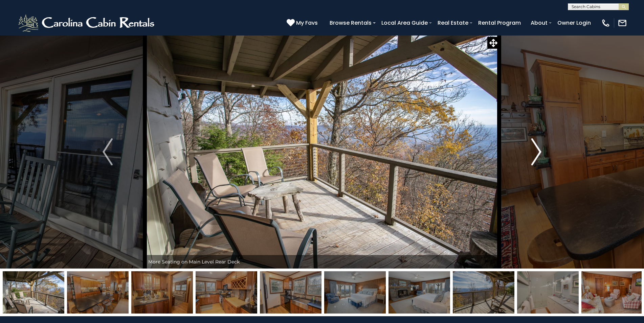  What do you see at coordinates (34, 292) in the screenshot?
I see `img: 163266083` at bounding box center [34, 292].